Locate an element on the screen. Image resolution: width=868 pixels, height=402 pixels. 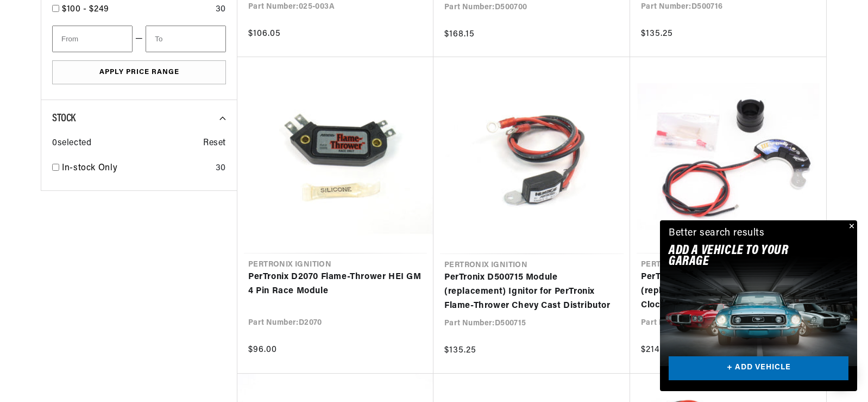
span: 0 selected is located at coordinates (72, 144).